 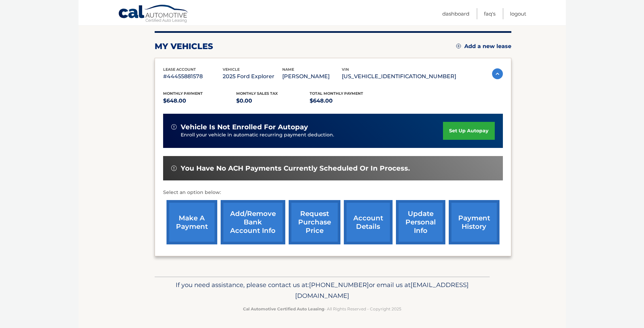 What do you see at coordinates (345, 69) in the screenshot?
I see `span: vin` at bounding box center [345, 69].